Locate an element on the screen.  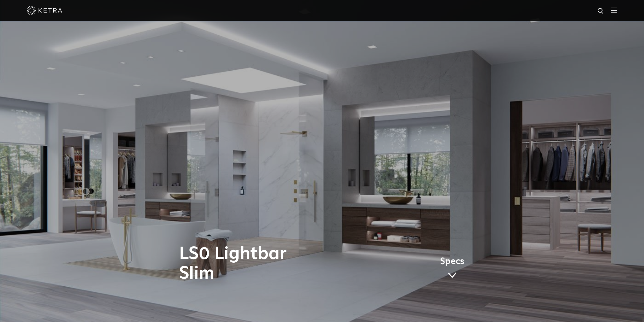
img: ketra-logo-2019-white is located at coordinates (45, 11).